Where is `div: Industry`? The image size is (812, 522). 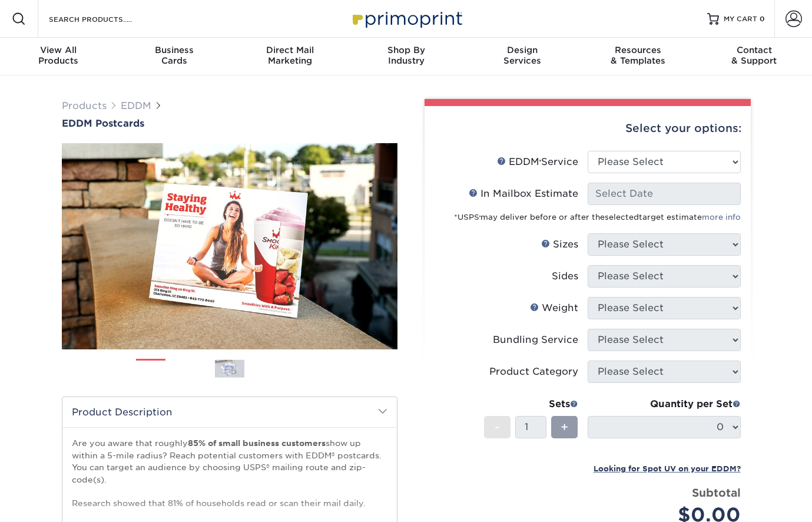
div: Industry is located at coordinates (406, 55).